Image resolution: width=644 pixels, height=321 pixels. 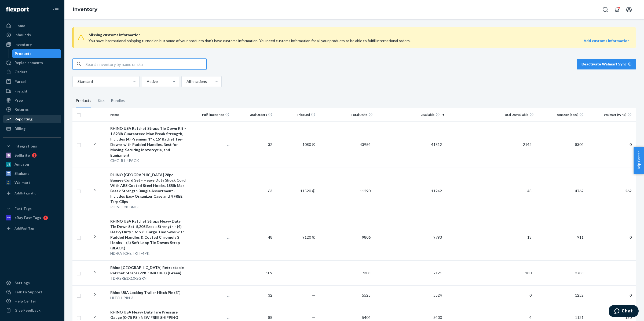 I want to click on div: RHINO USA Heavy Duty Tire Pressure Gauge (0-75 PSI) NEW FREE SHIPPING, so click(x=148, y=315).